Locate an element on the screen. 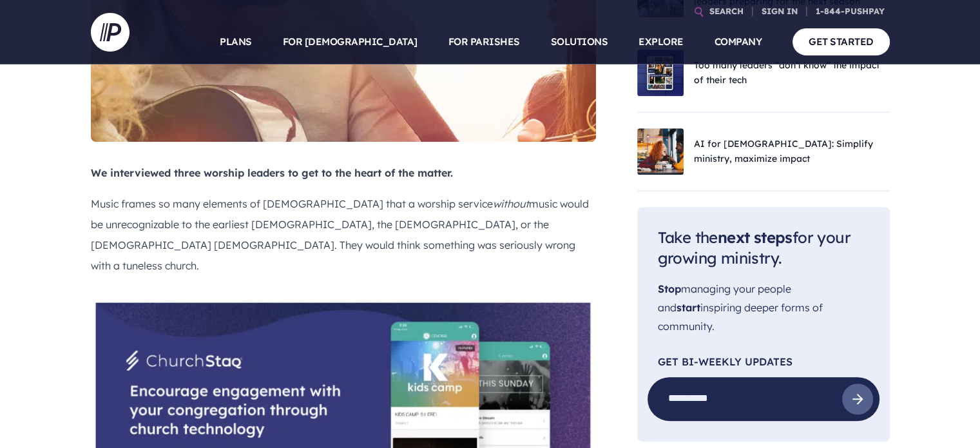 The height and width of the screenshot is (448, 980). a: GET STARTED is located at coordinates (841, 41).